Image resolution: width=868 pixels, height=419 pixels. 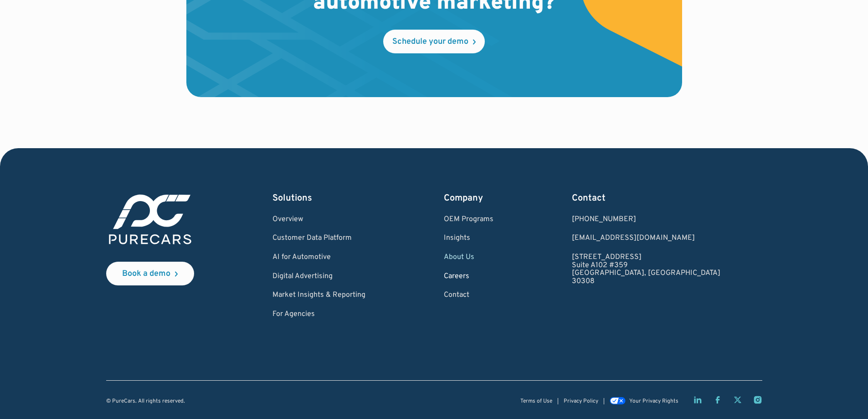 I want to click on div: Schedule your demo, so click(x=430, y=42).